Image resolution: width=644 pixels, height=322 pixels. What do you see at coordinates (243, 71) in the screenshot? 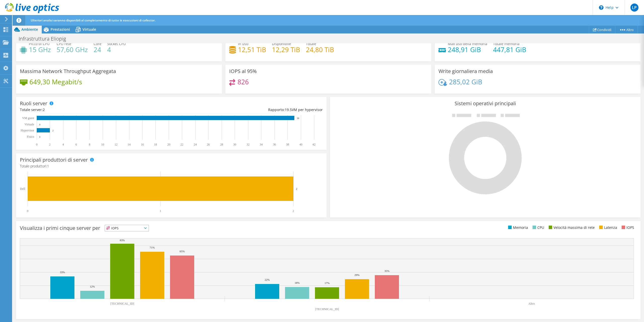
I see `h3: IOPS al 95%` at bounding box center [243, 71].